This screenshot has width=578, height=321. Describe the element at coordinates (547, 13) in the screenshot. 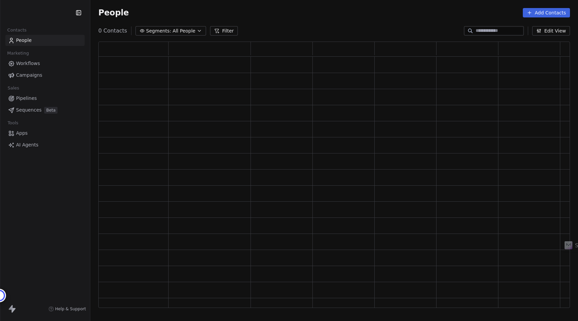

I see `button: Add Contacts` at that location.